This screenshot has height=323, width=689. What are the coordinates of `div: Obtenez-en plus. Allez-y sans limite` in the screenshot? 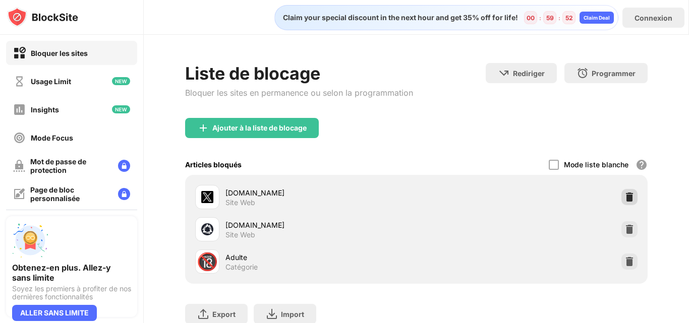 It's located at (72, 273).